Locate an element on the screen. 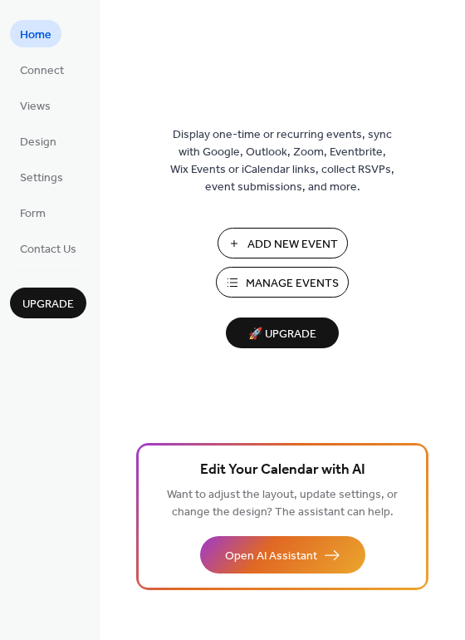  span: Settings is located at coordinates (42, 178).